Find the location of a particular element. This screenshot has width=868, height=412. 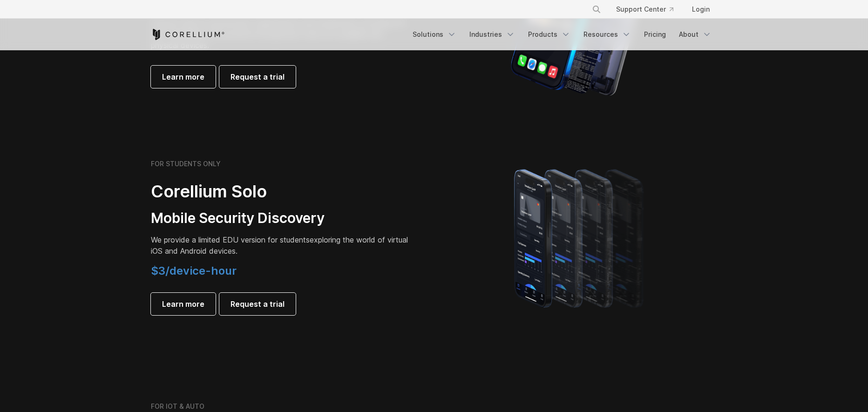

a: About is located at coordinates (695, 34).